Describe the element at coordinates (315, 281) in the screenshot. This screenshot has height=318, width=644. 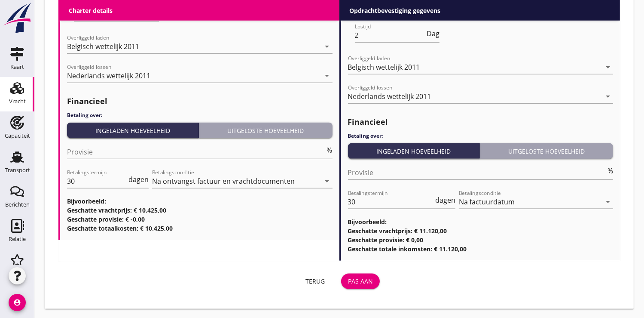
I see `div: Terug` at that location.